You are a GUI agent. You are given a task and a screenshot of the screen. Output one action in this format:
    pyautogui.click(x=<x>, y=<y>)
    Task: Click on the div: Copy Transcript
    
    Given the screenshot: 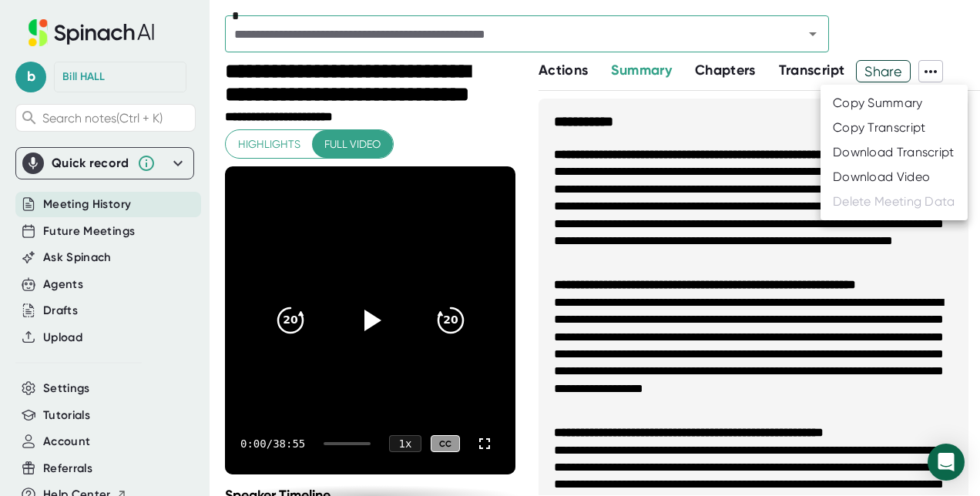 What is the action you would take?
    pyautogui.click(x=880, y=128)
    